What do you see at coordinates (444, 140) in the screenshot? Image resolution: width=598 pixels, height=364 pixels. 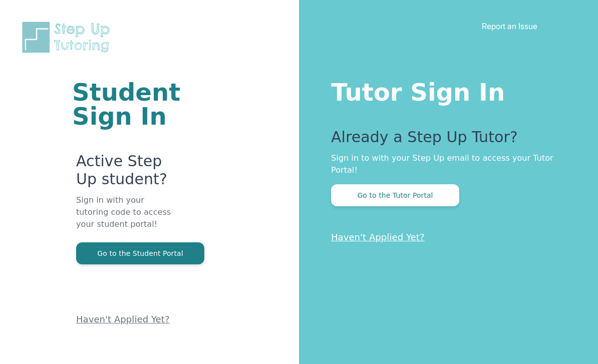 I see `p: Already a Step Up Tutor?` at bounding box center [444, 140].